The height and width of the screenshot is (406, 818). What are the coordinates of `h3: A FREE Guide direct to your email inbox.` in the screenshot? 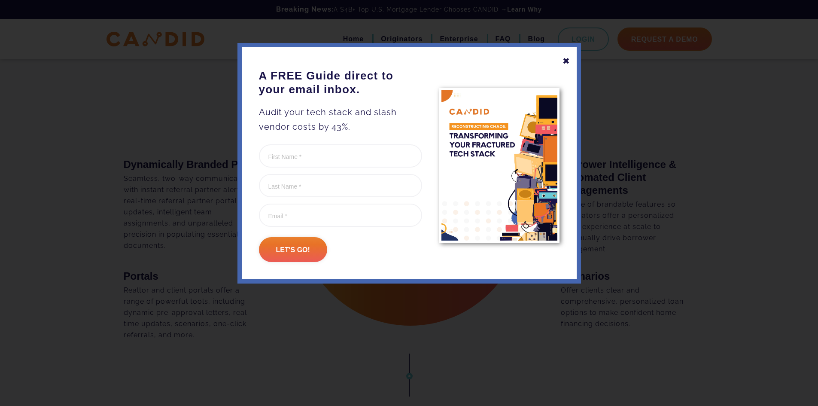 It's located at (340, 82).